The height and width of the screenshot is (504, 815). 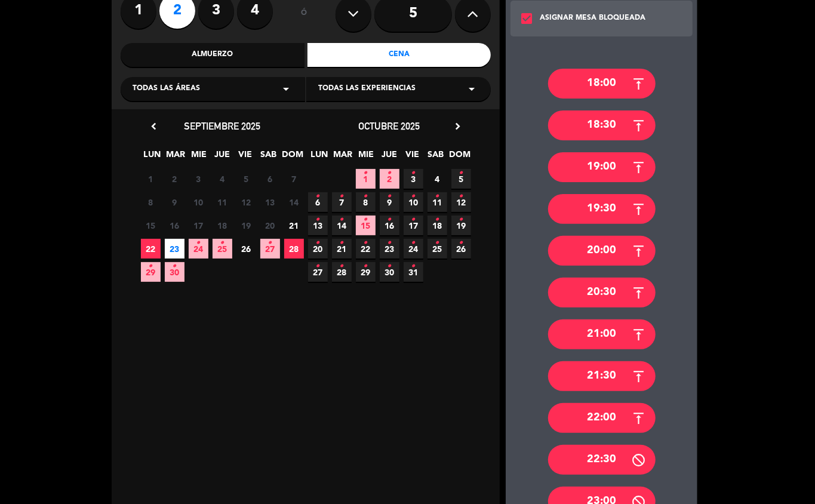 What do you see at coordinates (198, 201) in the screenshot?
I see `span: 10` at bounding box center [198, 201].